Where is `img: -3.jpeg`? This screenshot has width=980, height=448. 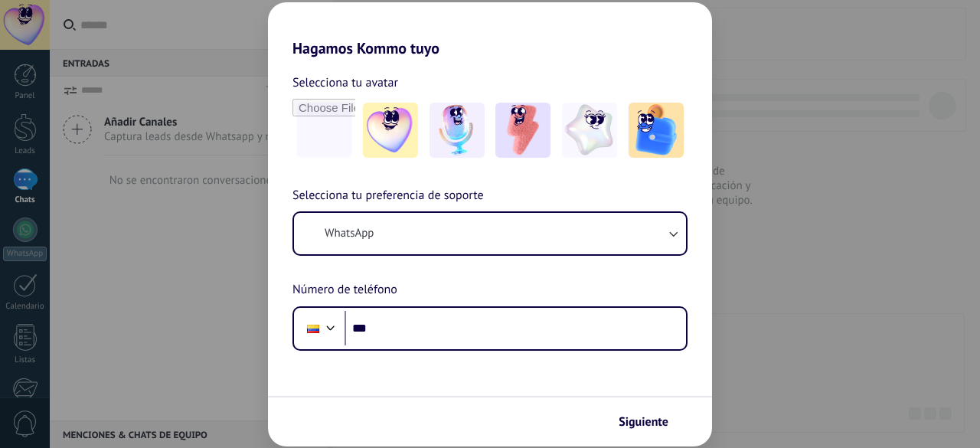 img: -3.jpeg is located at coordinates (523, 131).